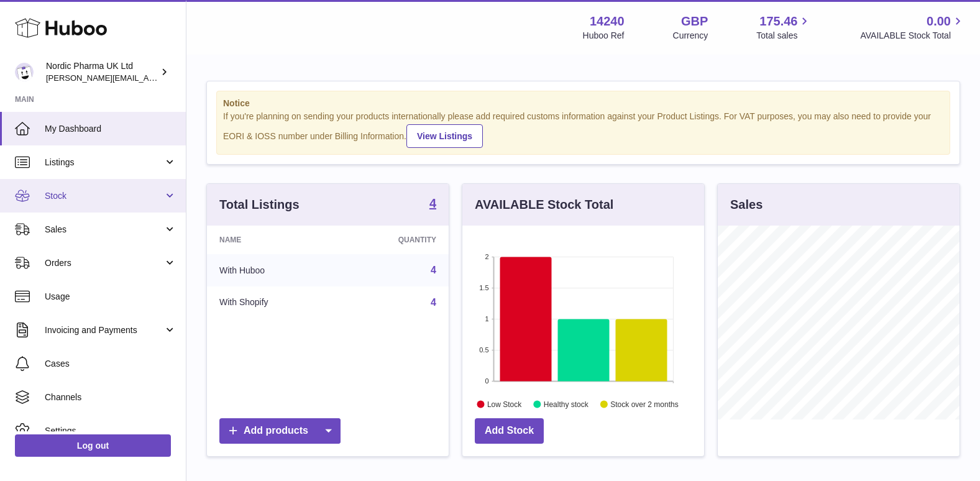  What do you see at coordinates (393, 240) in the screenshot?
I see `th: Quantity` at bounding box center [393, 240].